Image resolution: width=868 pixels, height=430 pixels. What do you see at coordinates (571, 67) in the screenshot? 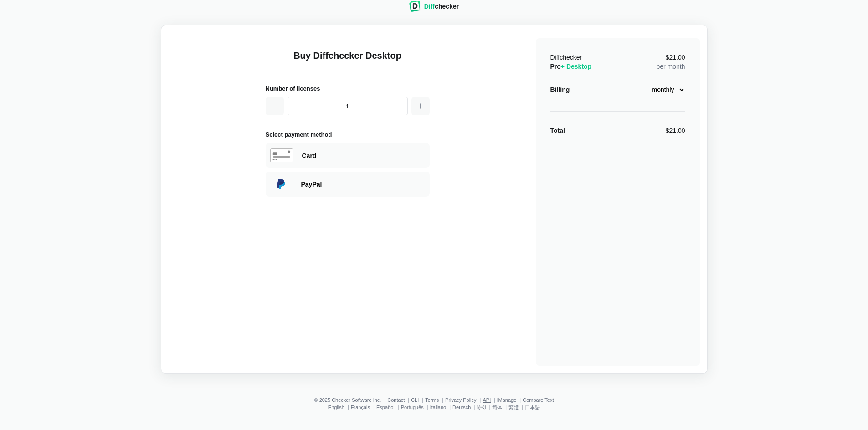
I see `span: Pro` at bounding box center [571, 67].